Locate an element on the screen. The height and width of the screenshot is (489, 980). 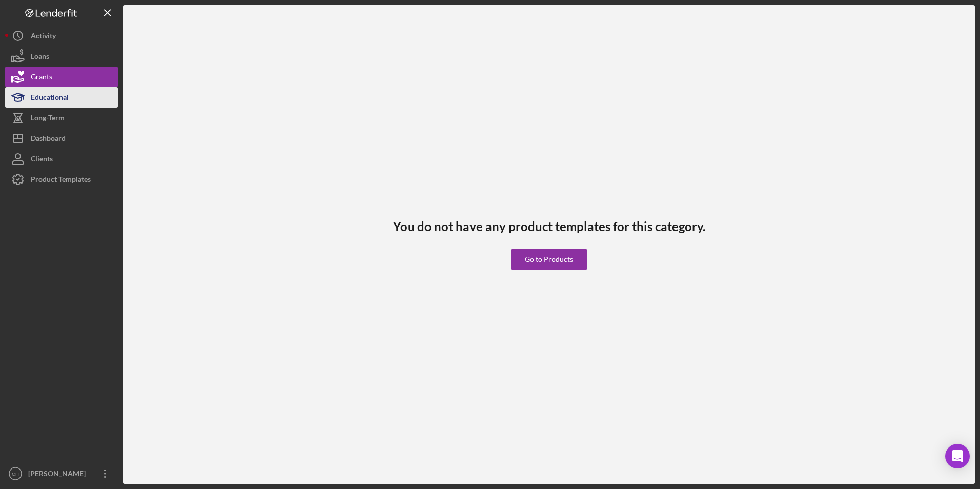
div: Grants is located at coordinates (41, 78).